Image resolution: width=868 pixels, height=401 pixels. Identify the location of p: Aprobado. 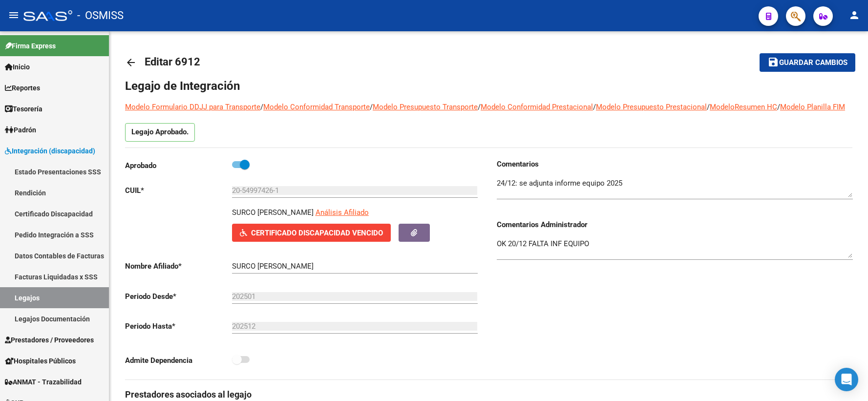
(178, 166).